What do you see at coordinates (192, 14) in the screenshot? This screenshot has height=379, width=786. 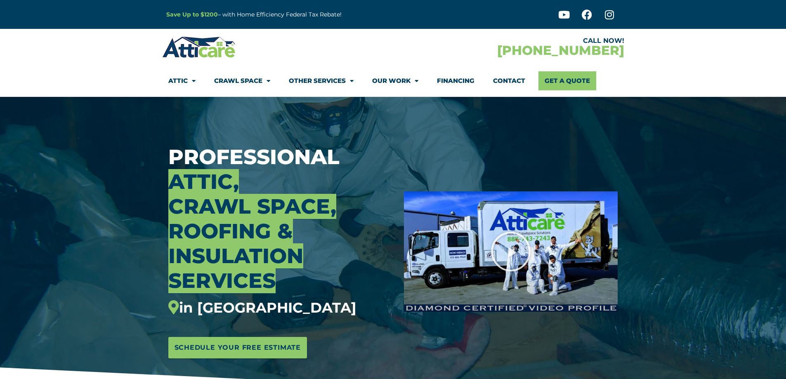 I see `strong: Save Up to $1200` at bounding box center [192, 14].